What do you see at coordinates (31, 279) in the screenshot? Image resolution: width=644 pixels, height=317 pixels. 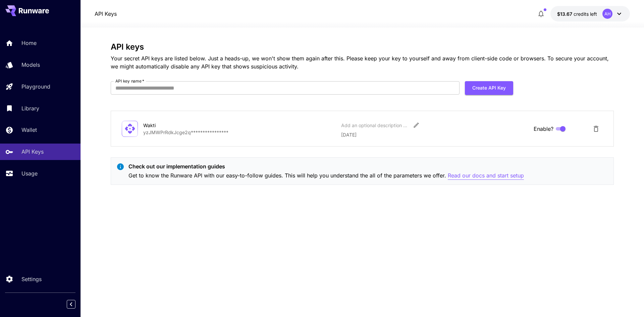 I see `p: Settings` at bounding box center [31, 279].